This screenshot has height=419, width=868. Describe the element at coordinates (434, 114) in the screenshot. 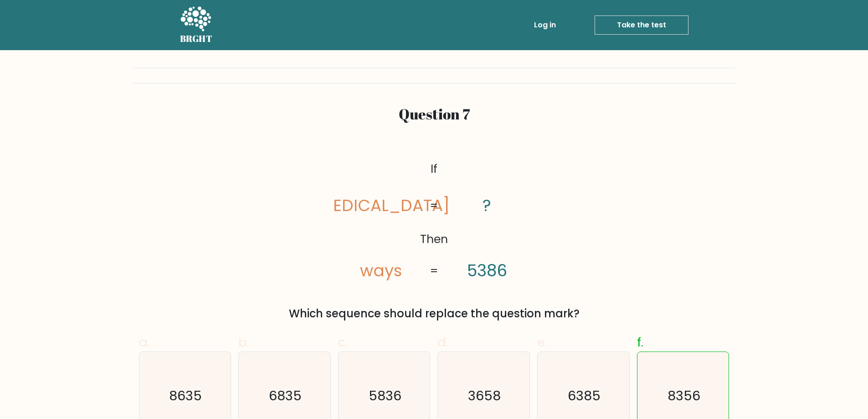

I see `h2: Question 7` at that location.